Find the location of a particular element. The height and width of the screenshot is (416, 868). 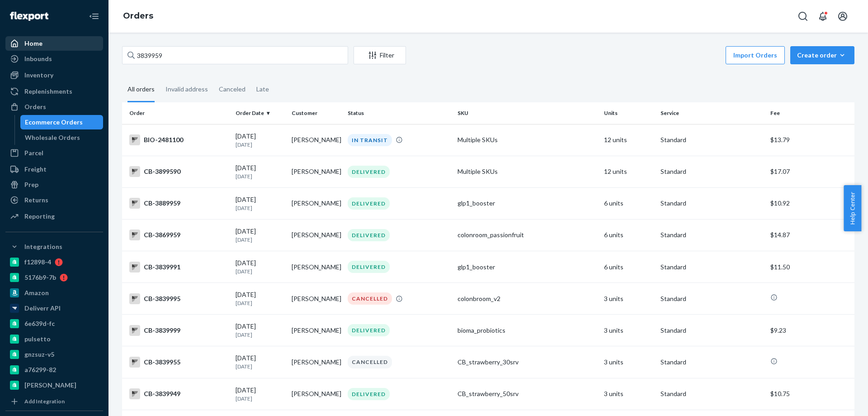

div: Add Integration is located at coordinates (44, 401).